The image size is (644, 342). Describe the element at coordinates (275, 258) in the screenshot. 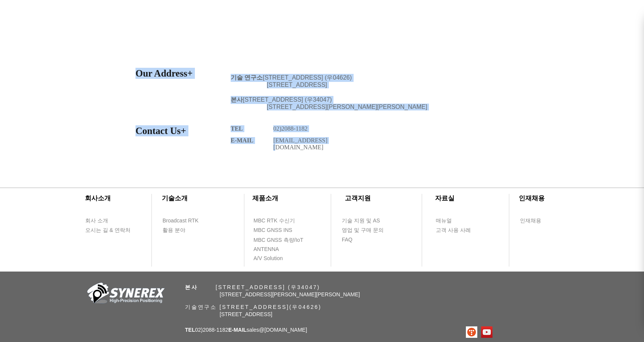

I see `a: A/V Solution` at that location.